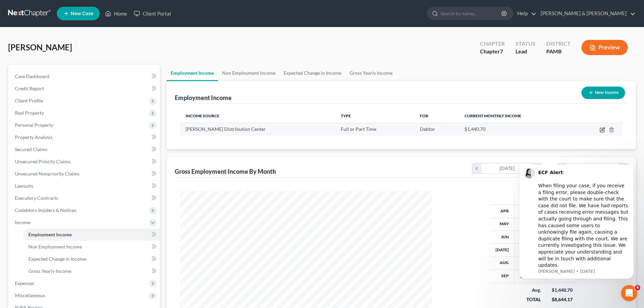 This screenshot has width=644, height=308. What do you see at coordinates (85, 174) in the screenshot?
I see `a: Unsecured Nonpriority Claims` at bounding box center [85, 174].